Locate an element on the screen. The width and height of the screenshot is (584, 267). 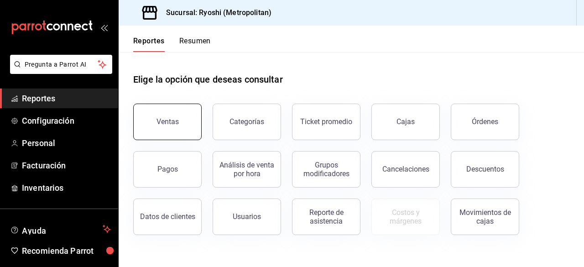
div: Ventas is located at coordinates (168, 121).